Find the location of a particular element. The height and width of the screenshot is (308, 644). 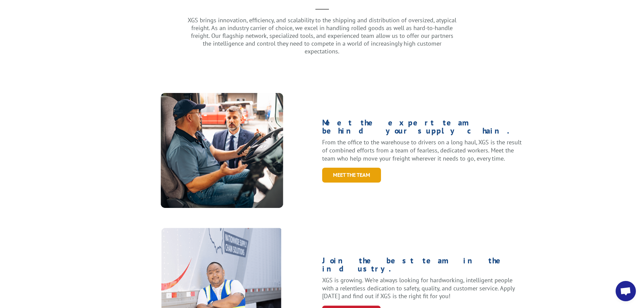

p: XGS brings innovation, efficiency, and scalability to the shipping and distribution of oversized,... is located at coordinates (322, 36).